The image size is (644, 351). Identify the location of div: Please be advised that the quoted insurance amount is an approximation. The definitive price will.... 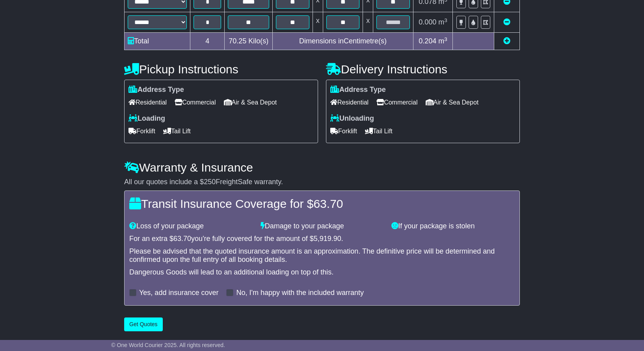
(322, 256).